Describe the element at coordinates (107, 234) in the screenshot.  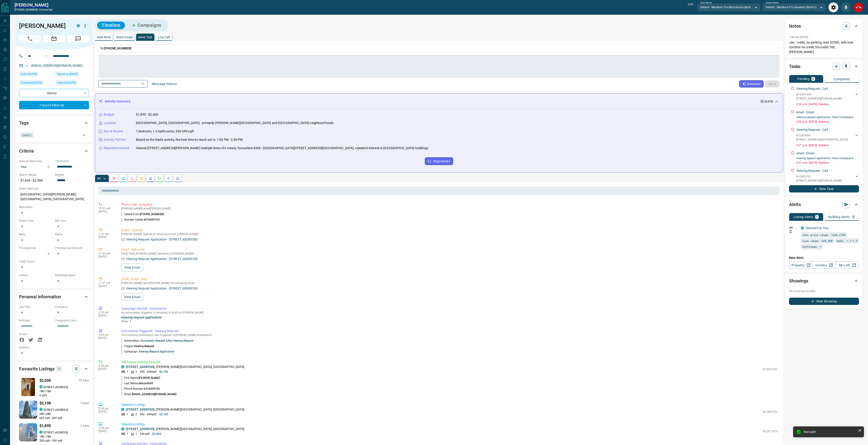
I see `p: 1:02 am` at that location.